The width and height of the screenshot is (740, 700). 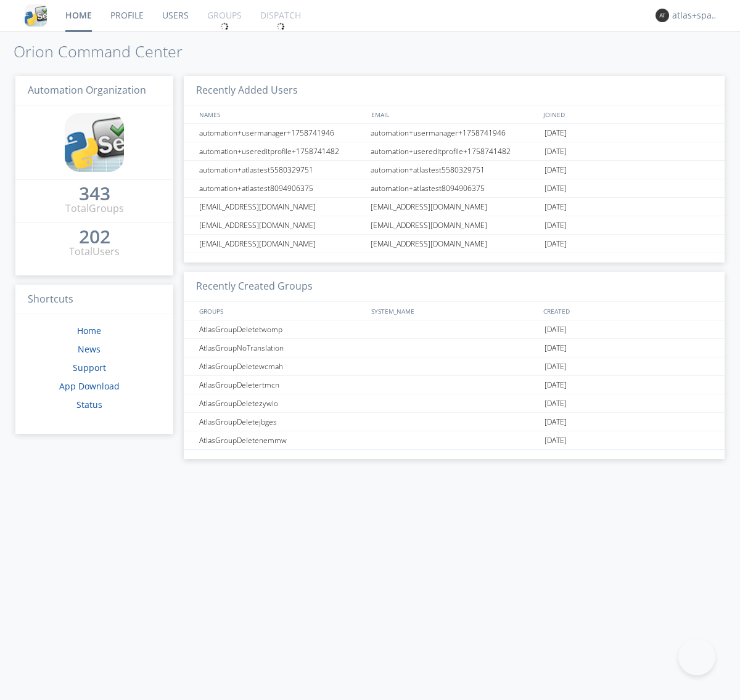 I want to click on a: App Download, so click(x=90, y=386).